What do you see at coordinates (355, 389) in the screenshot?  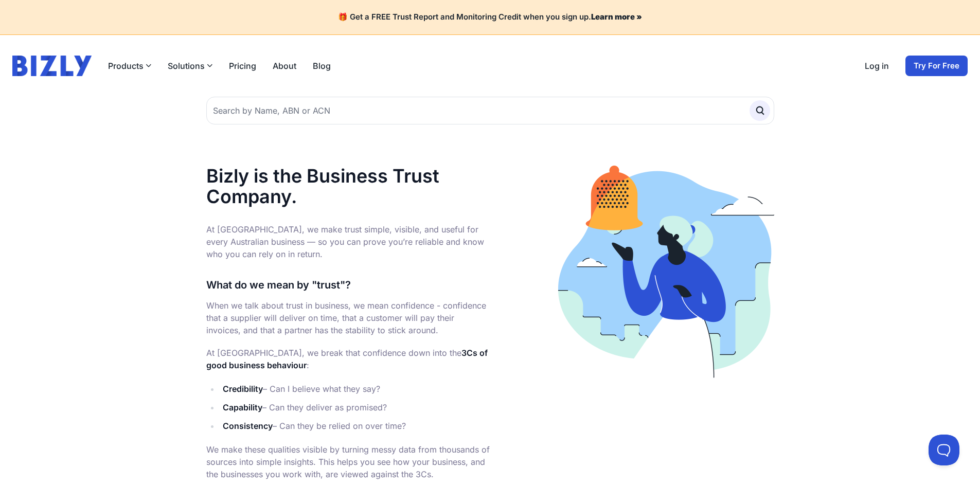 I see `li: – Can I believe what they say?` at bounding box center [355, 389].